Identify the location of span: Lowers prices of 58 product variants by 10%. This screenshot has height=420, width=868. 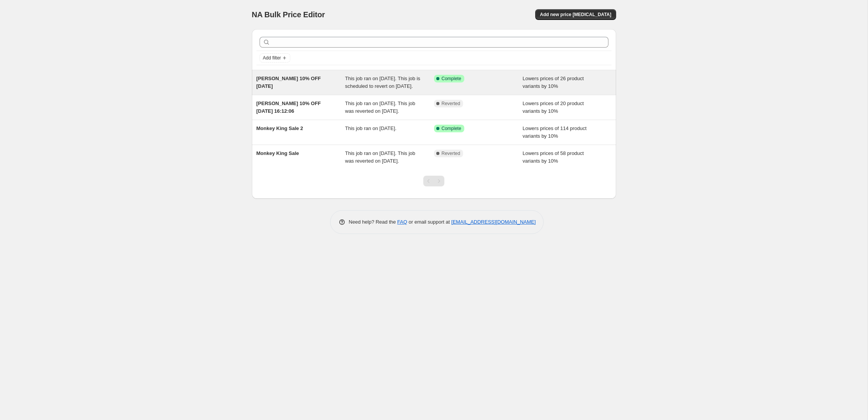
(553, 157).